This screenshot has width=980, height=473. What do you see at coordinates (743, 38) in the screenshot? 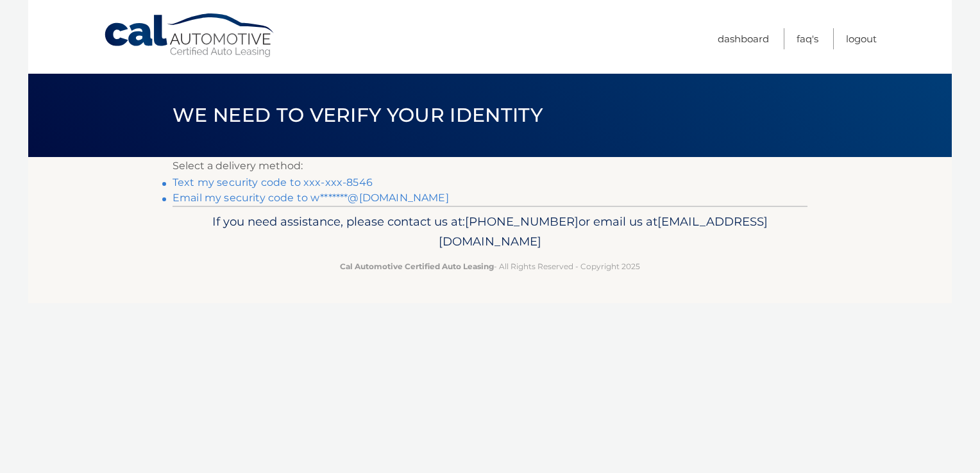
I see `a: Dashboard` at bounding box center [743, 38].